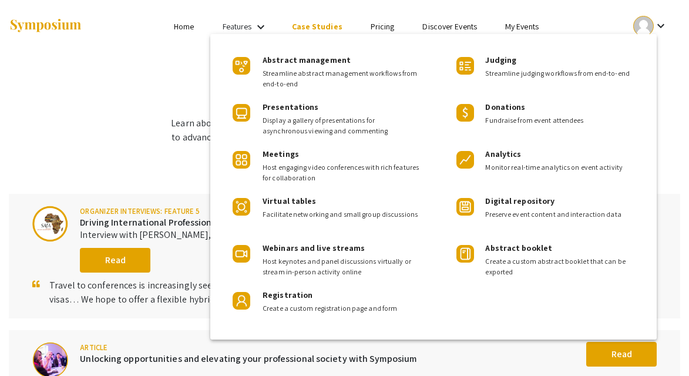 The height and width of the screenshot is (376, 689). I want to click on span: Create a custom registration page and form, so click(341, 308).